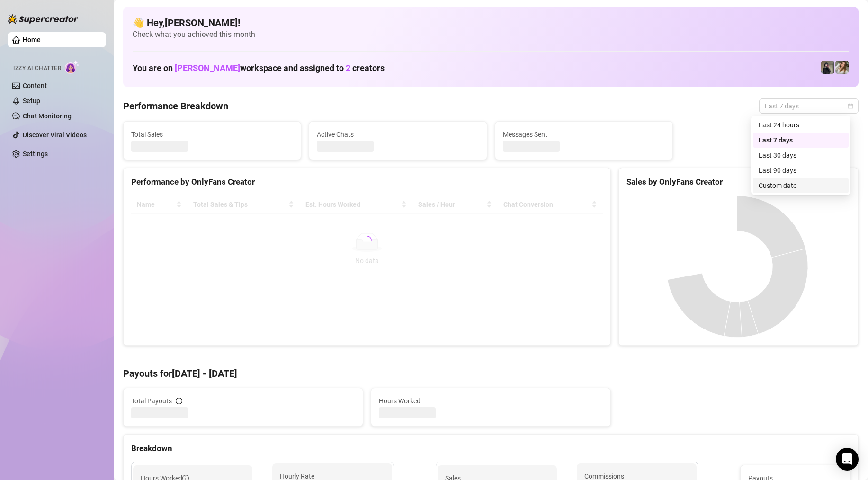 Image resolution: width=868 pixels, height=480 pixels. What do you see at coordinates (800, 155) in the screenshot?
I see `div: Last 30 days` at bounding box center [800, 155].